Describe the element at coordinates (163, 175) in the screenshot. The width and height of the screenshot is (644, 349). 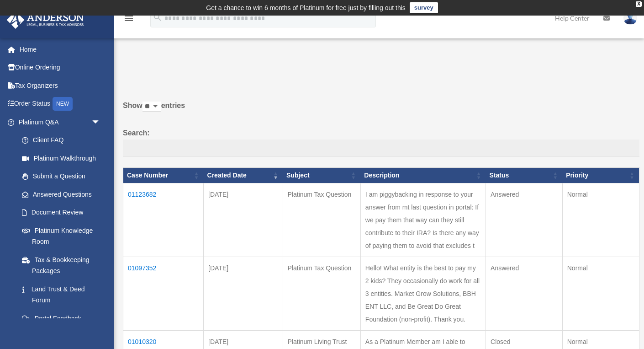
I see `th: Case Number: activate to sort column ascending` at that location.